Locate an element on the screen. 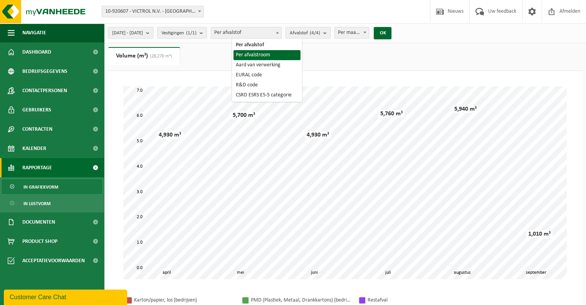 This screenshot has width=586, height=305. li: R&D code is located at coordinates (267, 85).